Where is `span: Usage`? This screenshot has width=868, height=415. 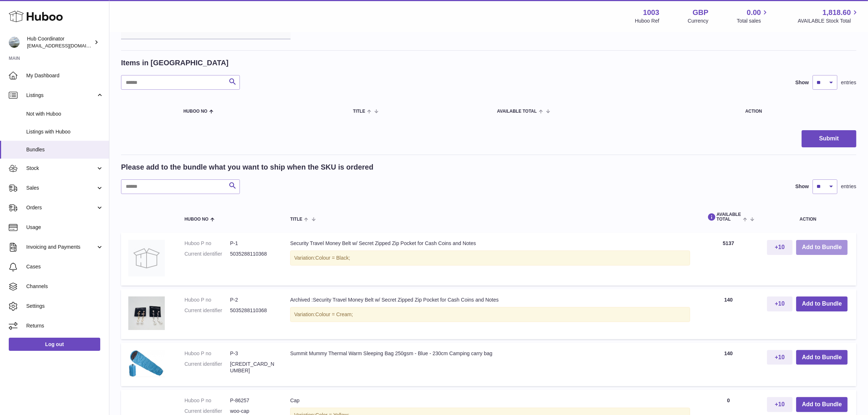 span: Usage is located at coordinates (65, 227).